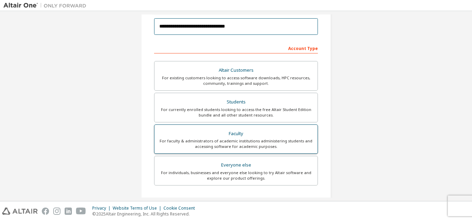  What do you see at coordinates (236, 113) in the screenshot?
I see `div: For currently enrolled students looking to access the free Altair Student Edition bundle and all ...` at bounding box center [236, 113].